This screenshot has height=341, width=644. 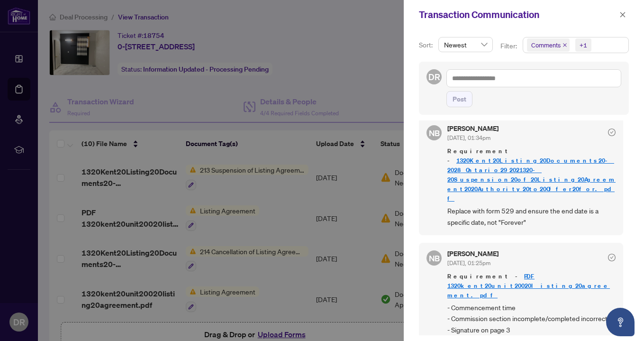 I want to click on span: Replace with form 529 and ensure the end date is a specific date, not "Forever", so click(x=531, y=216).